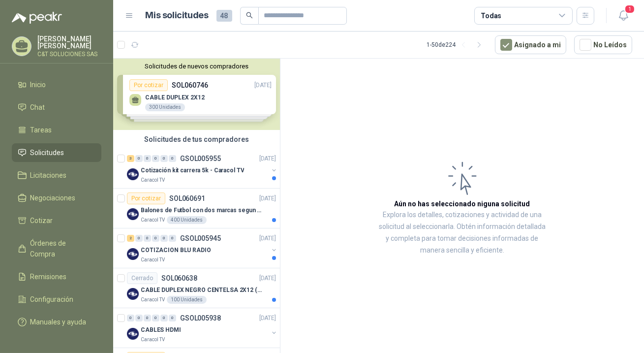 The height and width of the screenshot is (353, 644). Describe the element at coordinates (37, 18) in the screenshot. I see `img: Logo peakr` at that location.